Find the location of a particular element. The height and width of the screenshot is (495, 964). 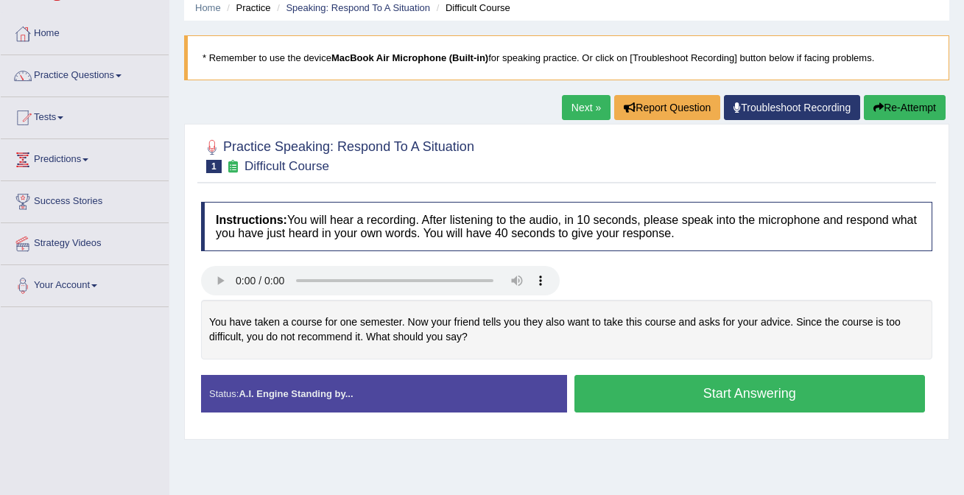

a: Next » is located at coordinates (586, 107).